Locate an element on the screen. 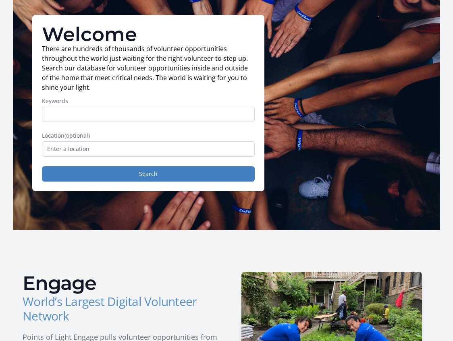 Image resolution: width=453 pixels, height=341 pixels. p: There are hundreds of thousands of volunteer opportunities throughout the world just waiting for ... is located at coordinates (148, 68).